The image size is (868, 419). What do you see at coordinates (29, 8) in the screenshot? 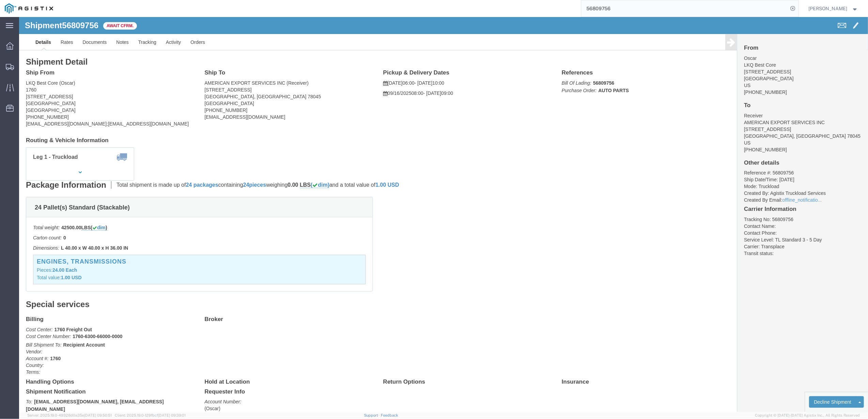
I see `img: logo` at bounding box center [29, 8].